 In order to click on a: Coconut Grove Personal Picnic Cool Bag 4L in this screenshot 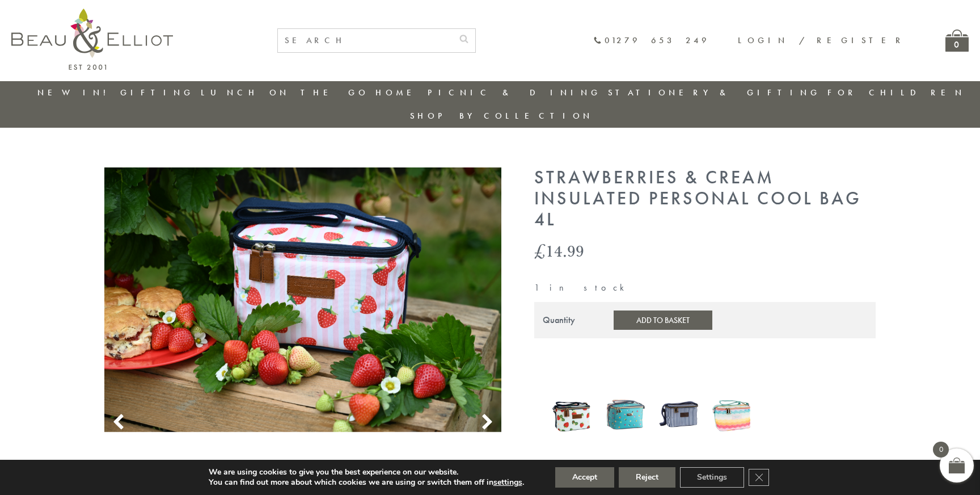, I will do `click(732, 415)`.